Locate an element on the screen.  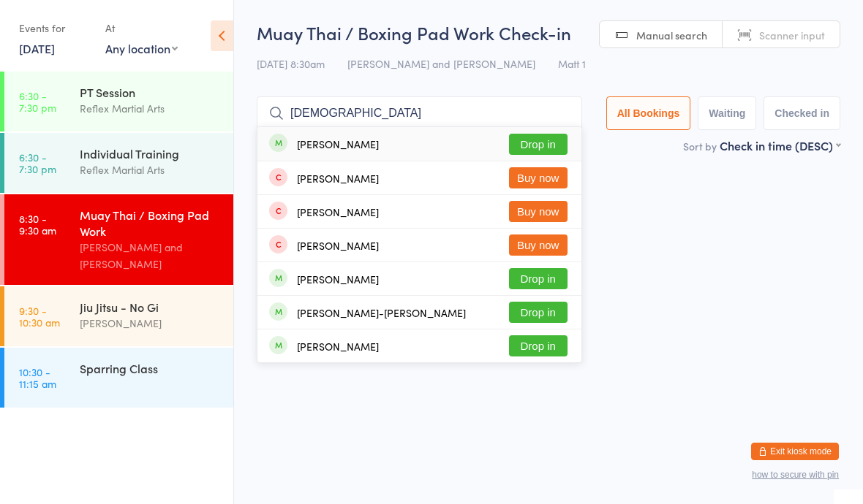
a: 6:30 -7:30 pmPT SessionReflex Martial Arts is located at coordinates (118, 102).